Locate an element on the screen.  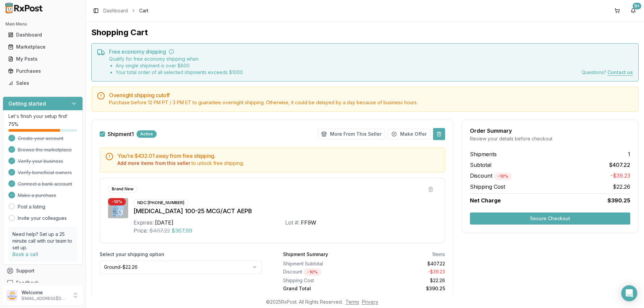
button: Dashboard is located at coordinates (43, 35).